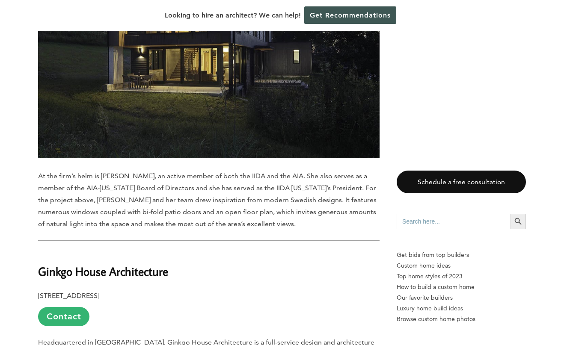 This screenshot has width=564, height=345. I want to click on a: Contact, so click(64, 316).